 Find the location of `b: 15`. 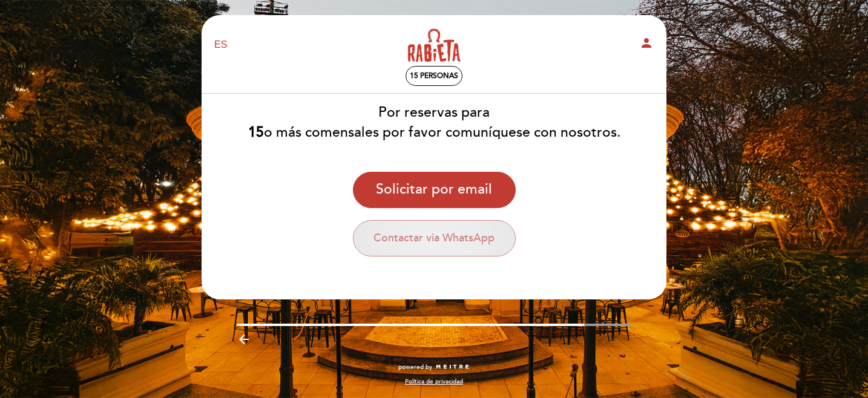

b: 15 is located at coordinates (256, 133).